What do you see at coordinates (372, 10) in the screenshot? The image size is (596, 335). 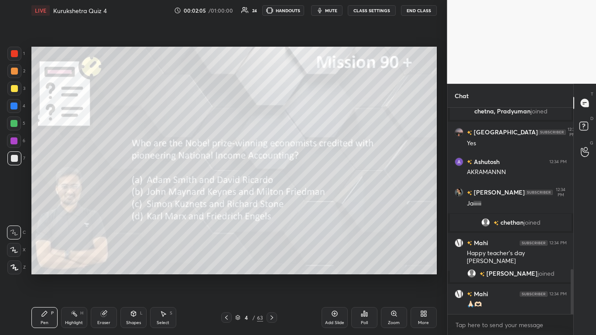 I see `button: CLASS SETTINGS` at bounding box center [372, 10].